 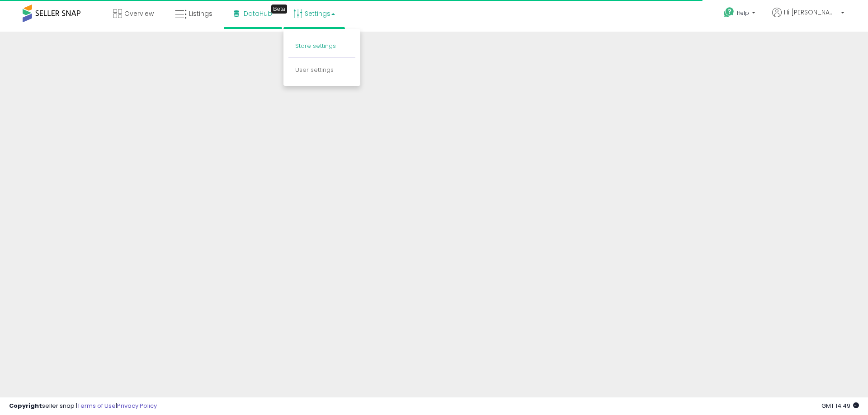 What do you see at coordinates (258, 13) in the screenshot?
I see `span: DataHub` at bounding box center [258, 13].